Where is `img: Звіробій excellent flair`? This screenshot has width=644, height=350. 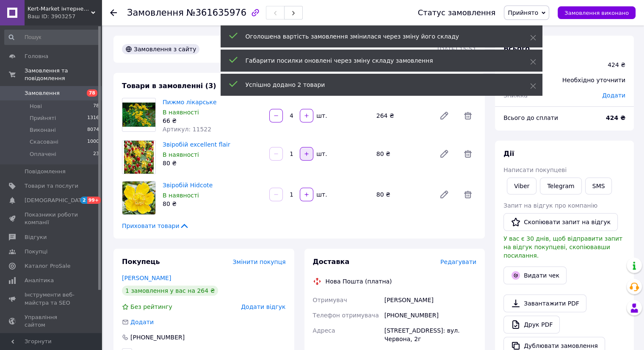
img: Звіробій excellent flair is located at coordinates (139, 157).